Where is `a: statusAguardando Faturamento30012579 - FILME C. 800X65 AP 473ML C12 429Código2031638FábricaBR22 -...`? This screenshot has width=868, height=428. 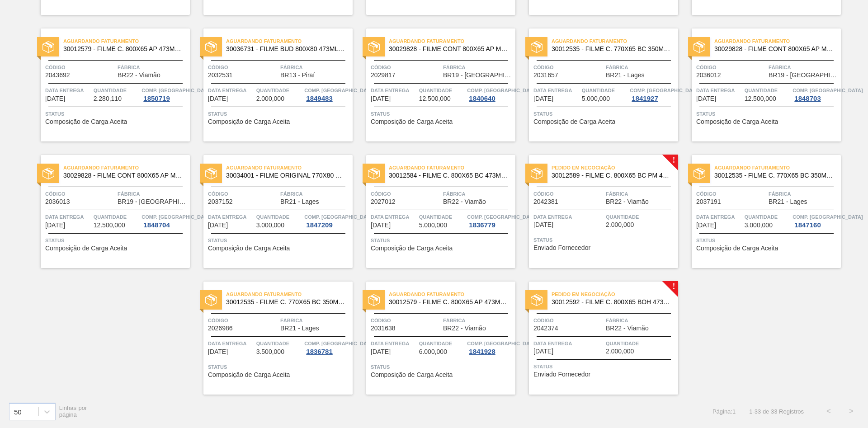
a: statusAguardando Faturamento30012579 - FILME C. 800X65 AP 473ML C12 429Código2031638FábricaBR22 -... is located at coordinates (434, 338).